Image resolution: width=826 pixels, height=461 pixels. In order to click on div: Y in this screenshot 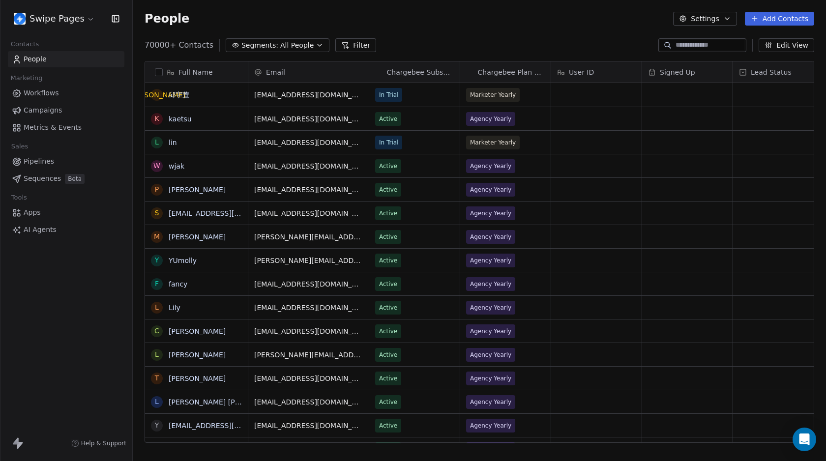, I will do `click(157, 260)`.